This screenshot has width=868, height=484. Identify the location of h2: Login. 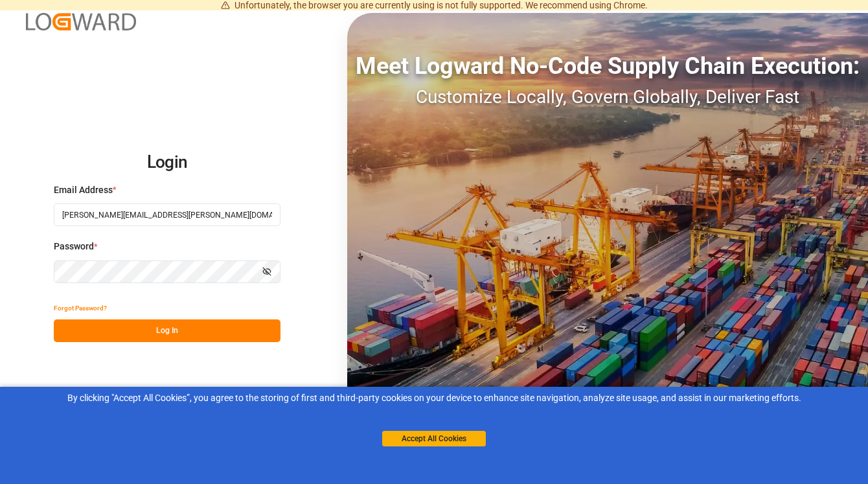
(167, 163).